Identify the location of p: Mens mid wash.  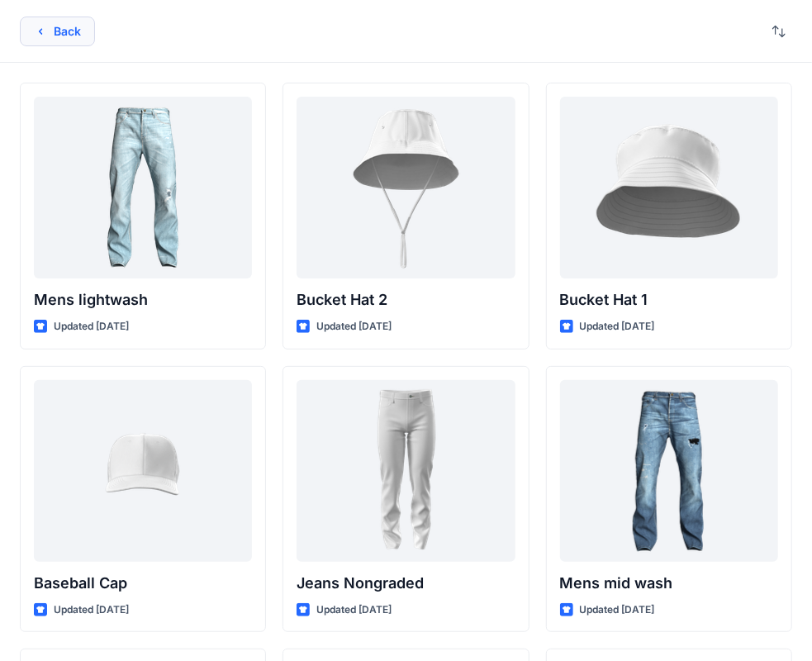
(669, 583).